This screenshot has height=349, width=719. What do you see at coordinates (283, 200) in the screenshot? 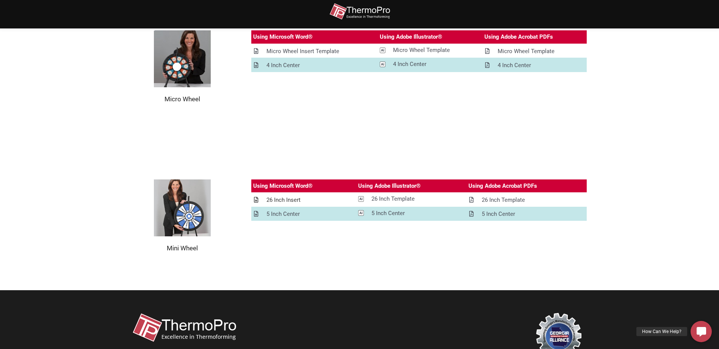
I see `div: 26 Inch Insert` at bounding box center [283, 200].